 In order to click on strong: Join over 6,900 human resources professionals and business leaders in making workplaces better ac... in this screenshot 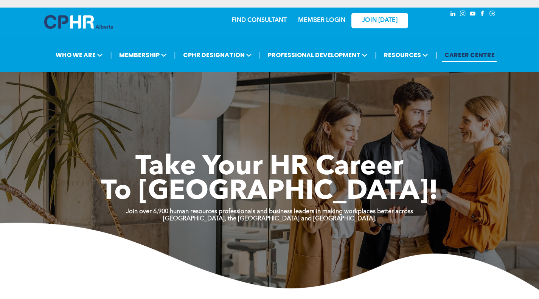, I will do `click(269, 212)`.